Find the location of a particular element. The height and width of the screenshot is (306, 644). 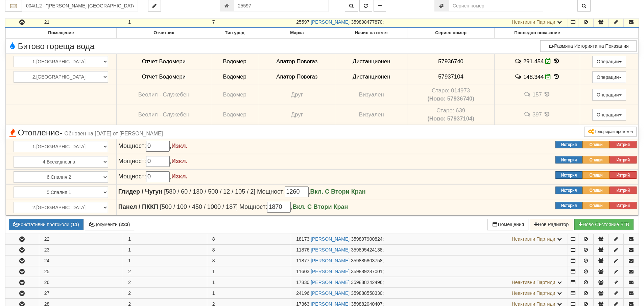

span: 359885803758 is located at coordinates (366, 261).